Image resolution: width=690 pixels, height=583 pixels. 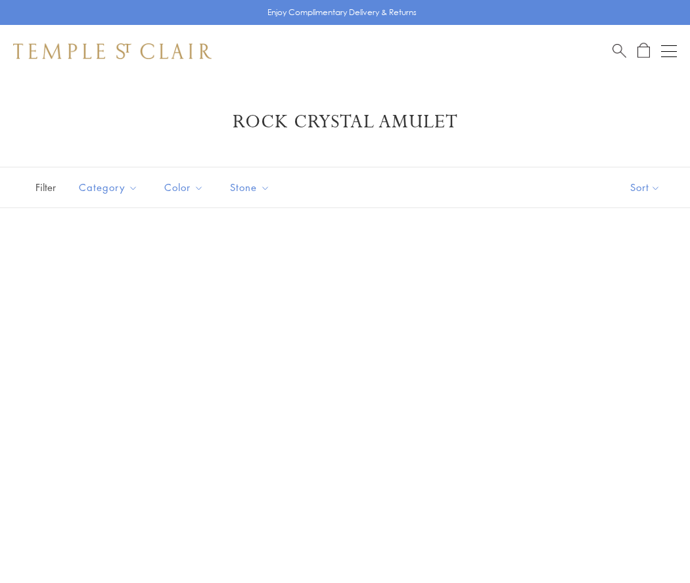 I want to click on button: Stone, so click(x=250, y=187).